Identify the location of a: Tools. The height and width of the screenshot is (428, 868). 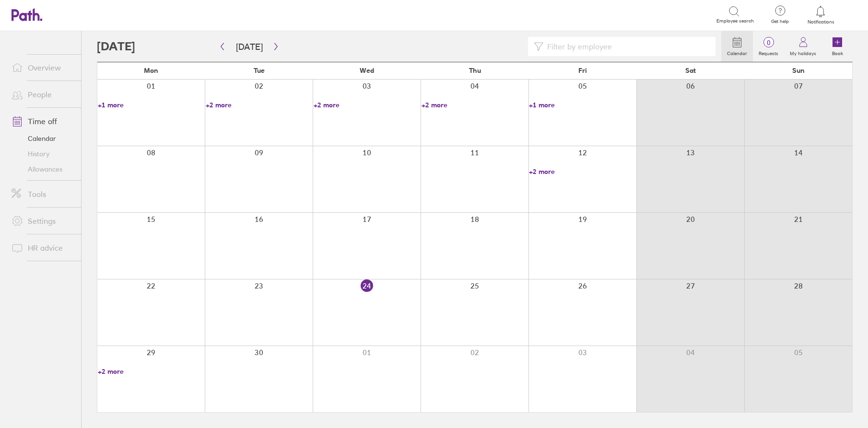
(42, 194).